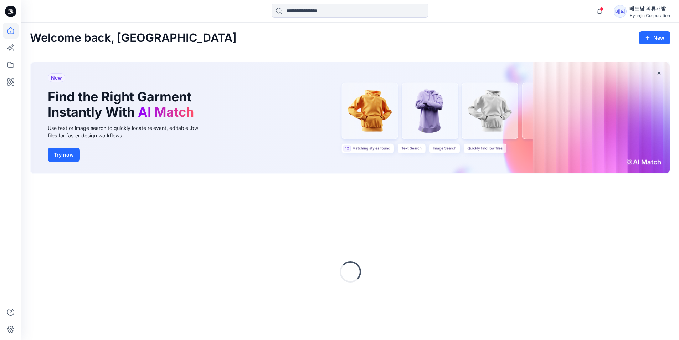  What do you see at coordinates (654, 38) in the screenshot?
I see `button: New` at bounding box center [654, 38].